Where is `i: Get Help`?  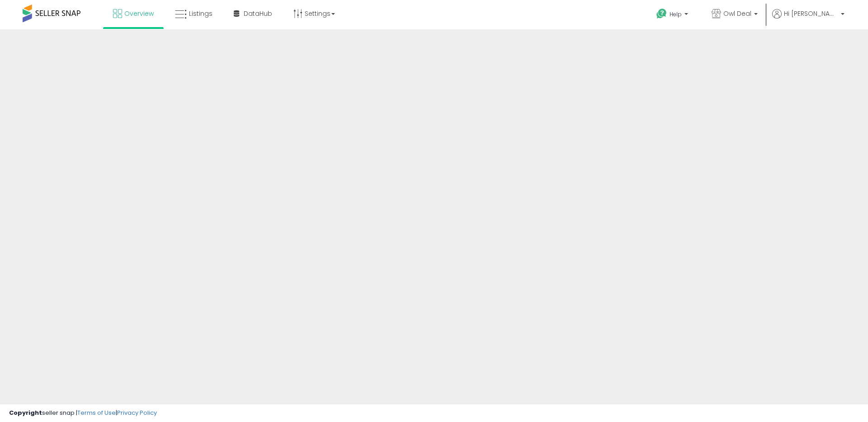
i: Get Help is located at coordinates (661, 13).